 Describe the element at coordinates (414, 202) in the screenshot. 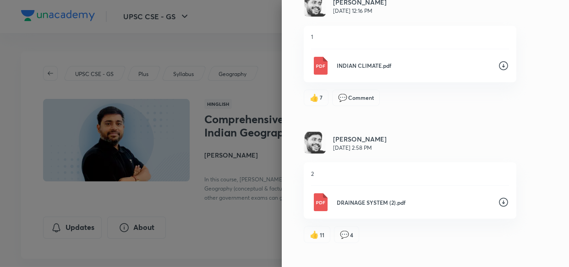

I see `p: DRAINAGE SYSTEM (2).pdf` at that location.